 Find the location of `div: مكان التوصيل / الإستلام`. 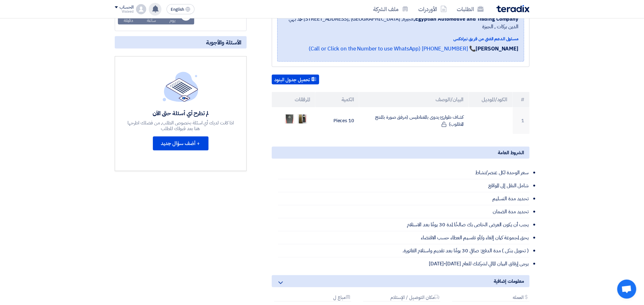

div: مكان التوصيل / الإستلام is located at coordinates (402, 298).